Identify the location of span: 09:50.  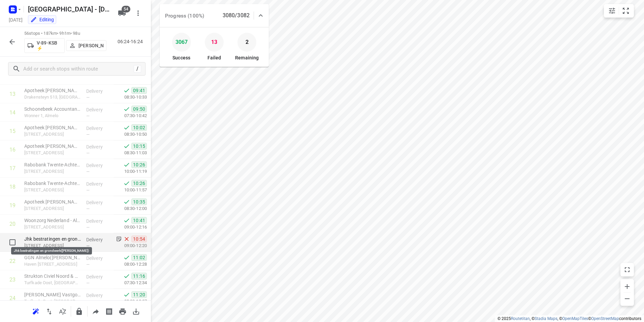
(139, 109).